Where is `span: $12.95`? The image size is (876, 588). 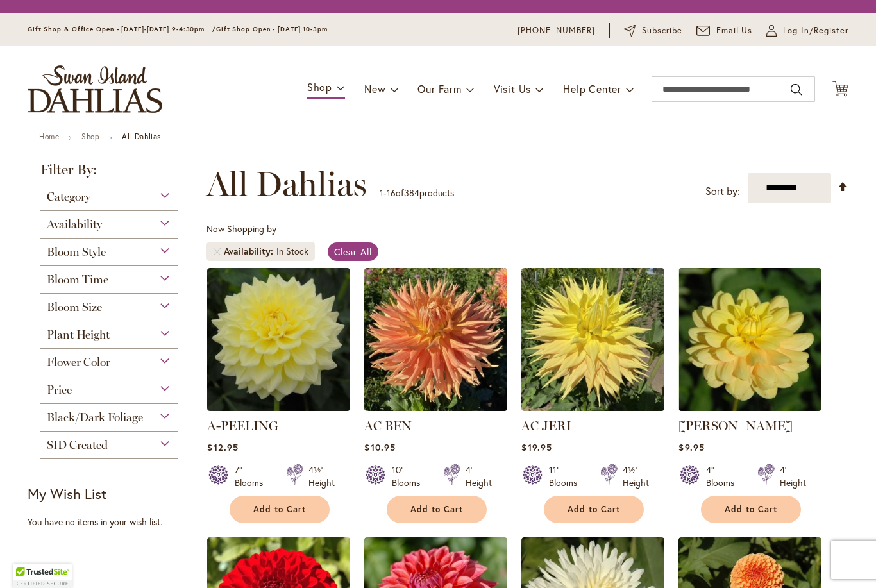 span: $12.95 is located at coordinates (223, 447).